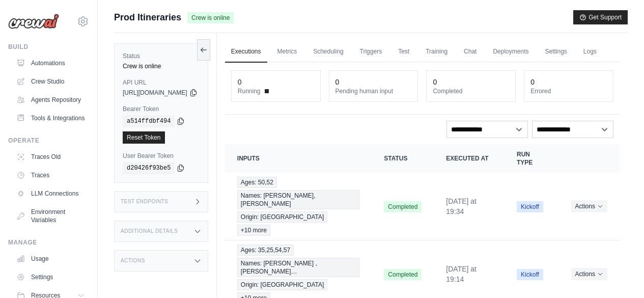 The width and height of the screenshot is (644, 298). I want to click on th: Status, so click(402, 159).